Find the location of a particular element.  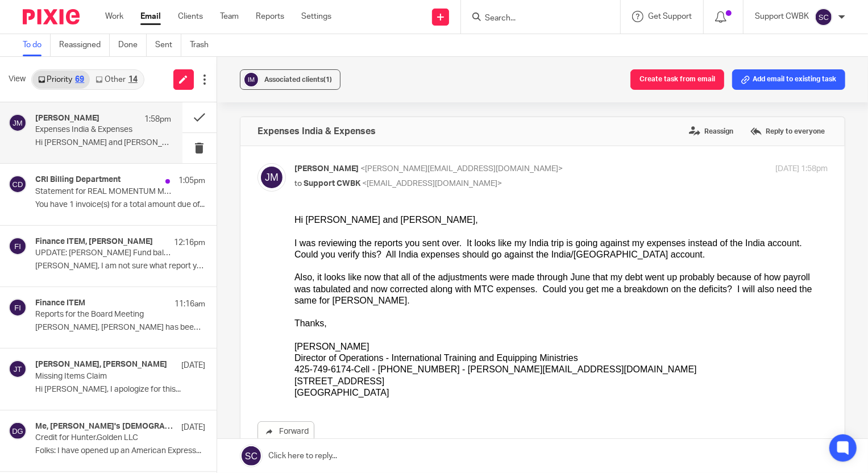

a: Forward is located at coordinates (286, 431).